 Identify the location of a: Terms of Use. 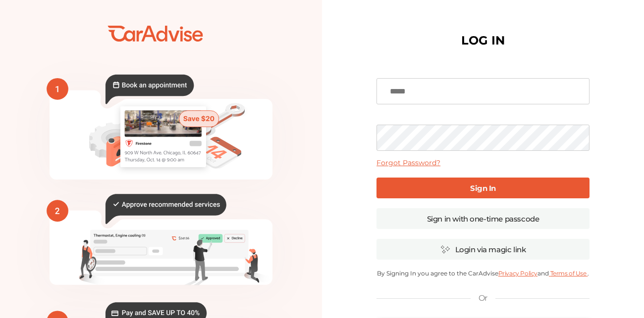
(568, 273).